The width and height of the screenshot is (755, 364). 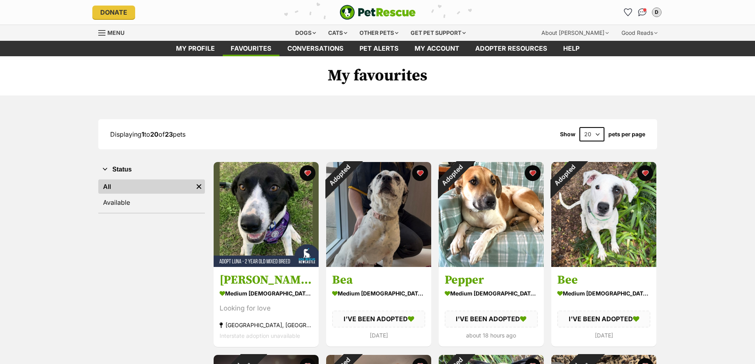 I want to click on label: pets per page, so click(x=626, y=134).